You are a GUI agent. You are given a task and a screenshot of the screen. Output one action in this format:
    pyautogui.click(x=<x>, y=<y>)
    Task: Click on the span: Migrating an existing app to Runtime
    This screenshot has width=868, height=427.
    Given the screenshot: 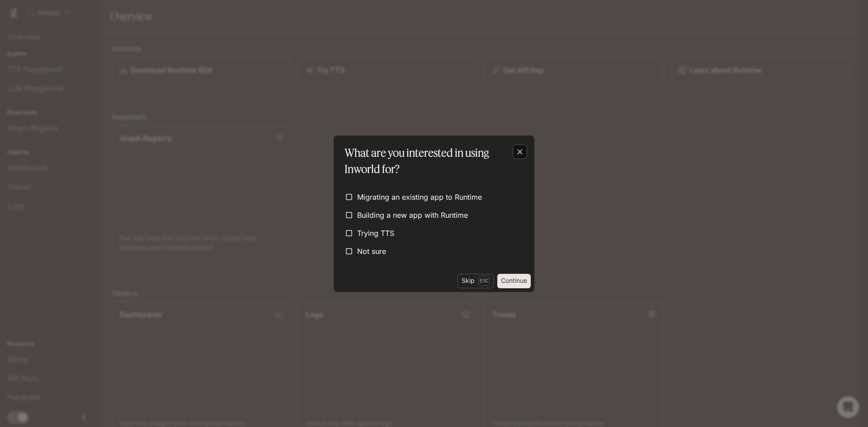 What is the action you would take?
    pyautogui.click(x=420, y=197)
    